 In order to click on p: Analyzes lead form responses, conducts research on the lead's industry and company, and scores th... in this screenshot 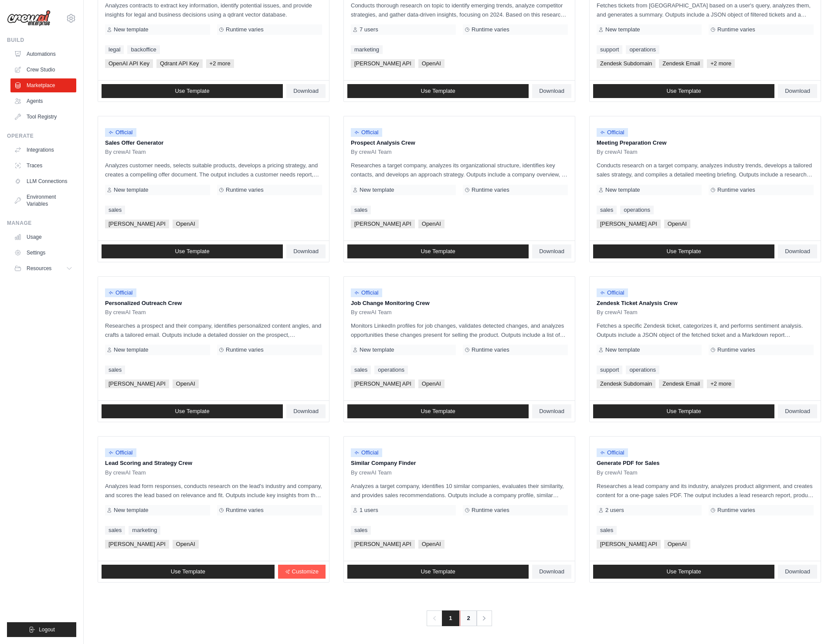, I will do `click(213, 491)`.